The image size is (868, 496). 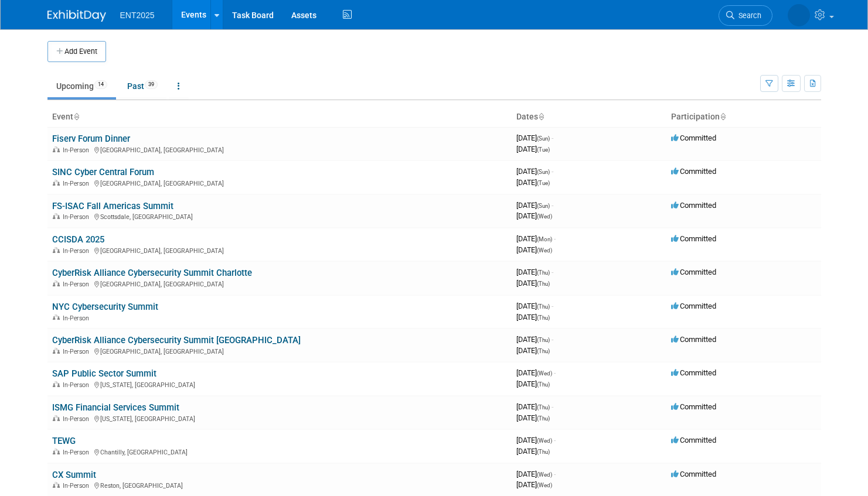 What do you see at coordinates (116, 407) in the screenshot?
I see `a: ISMG Financial Services Summit` at bounding box center [116, 407].